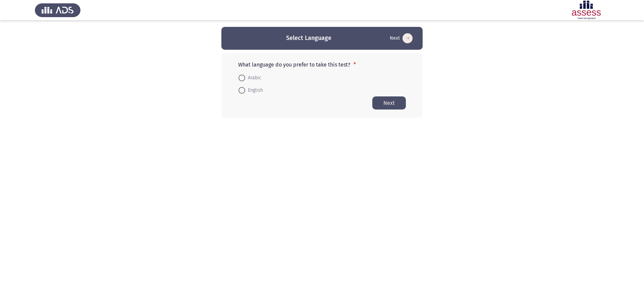 This screenshot has height=300, width=644. What do you see at coordinates (254, 90) in the screenshot?
I see `span: English` at bounding box center [254, 90].